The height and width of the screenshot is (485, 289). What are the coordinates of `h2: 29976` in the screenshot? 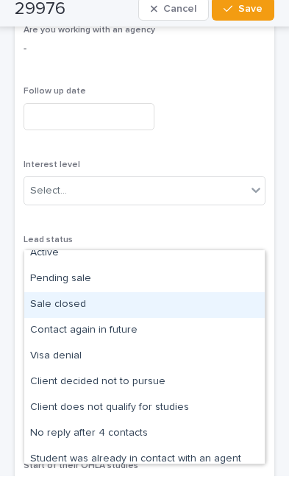 It's located at (40, 18).